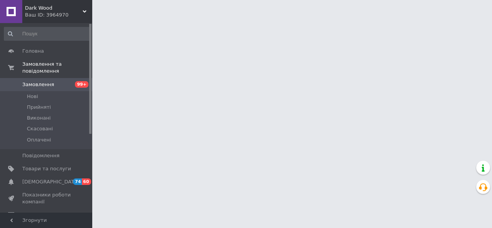 The width and height of the screenshot is (492, 228). I want to click on span: 99+, so click(81, 84).